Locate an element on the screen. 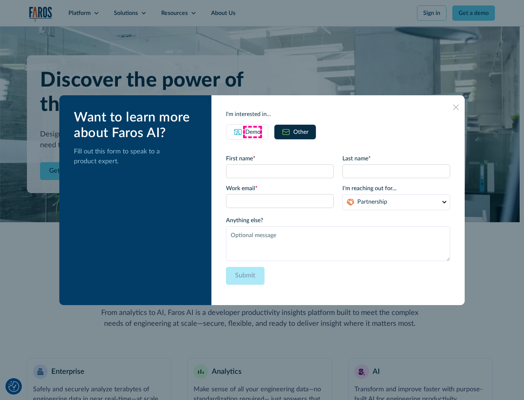 Image resolution: width=524 pixels, height=400 pixels. div: Demo is located at coordinates (253, 132).